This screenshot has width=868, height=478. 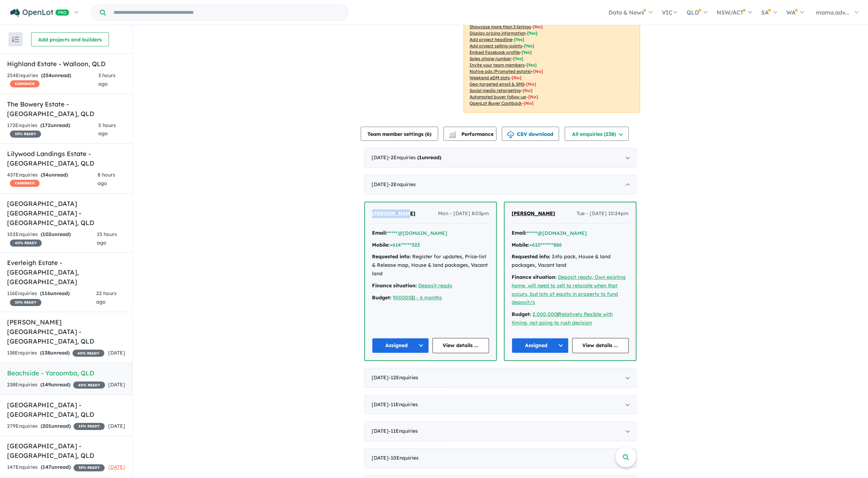 What do you see at coordinates (52, 239) in the screenshot?
I see `div: 102 Enquir ies` at bounding box center [52, 239].